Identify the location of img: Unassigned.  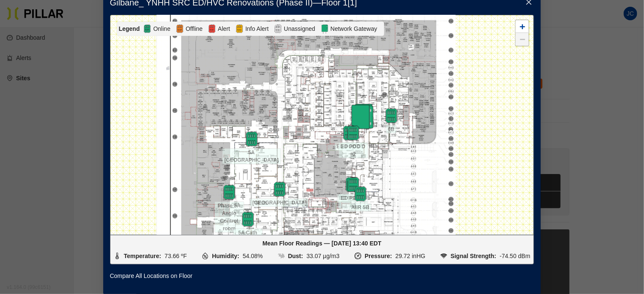
(278, 29).